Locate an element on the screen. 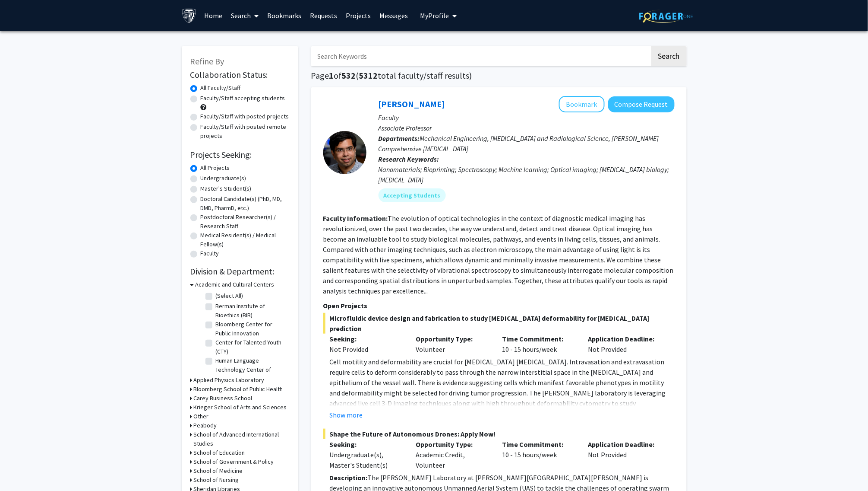 The height and width of the screenshot is (491, 868). h3: School of Advanced International Studies is located at coordinates (242, 439).